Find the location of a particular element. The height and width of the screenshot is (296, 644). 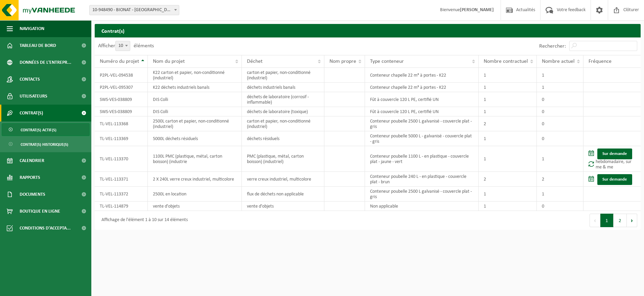

td: 1100L PMC (plastique, métal, carton boisson) (industrie is located at coordinates (194, 159).